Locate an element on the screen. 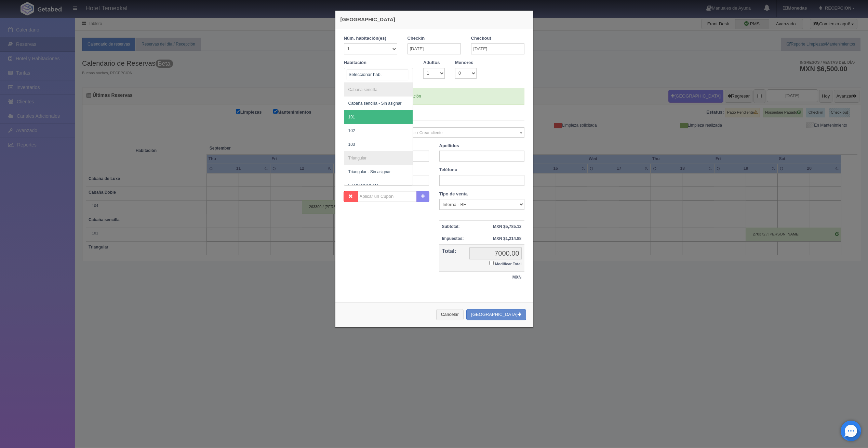 This screenshot has width=868, height=448. input: Aplicar un Cupón is located at coordinates (387, 196).